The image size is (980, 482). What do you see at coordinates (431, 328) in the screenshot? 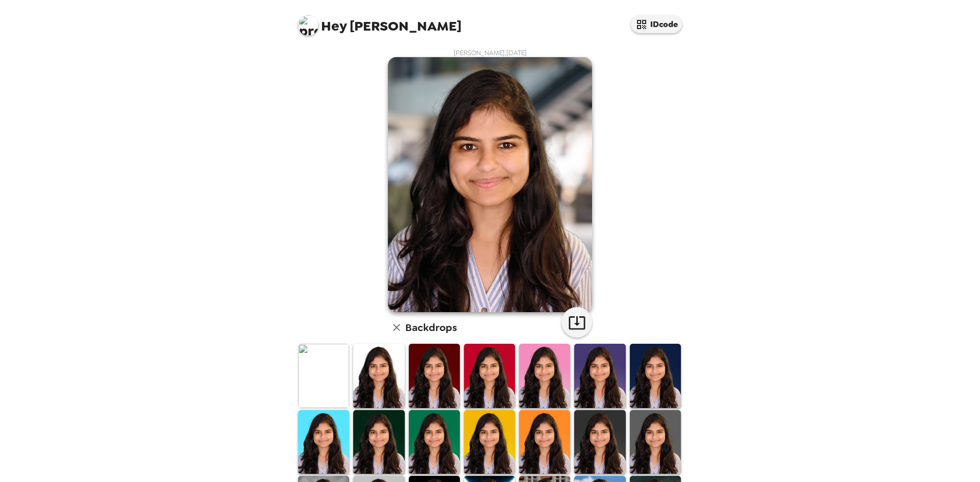
I see `h6: Backdrops` at bounding box center [431, 328].